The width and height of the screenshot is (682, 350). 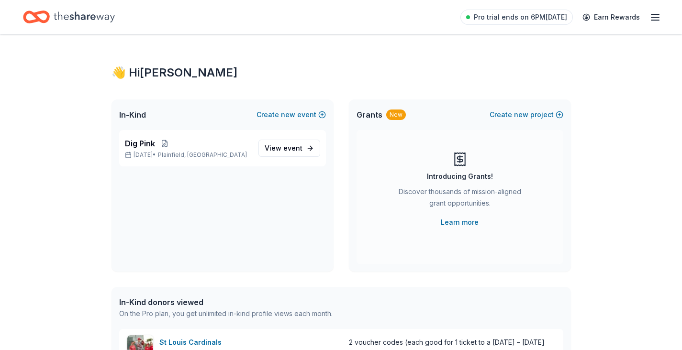 I want to click on div: In-Kind donors viewed, so click(x=226, y=303).